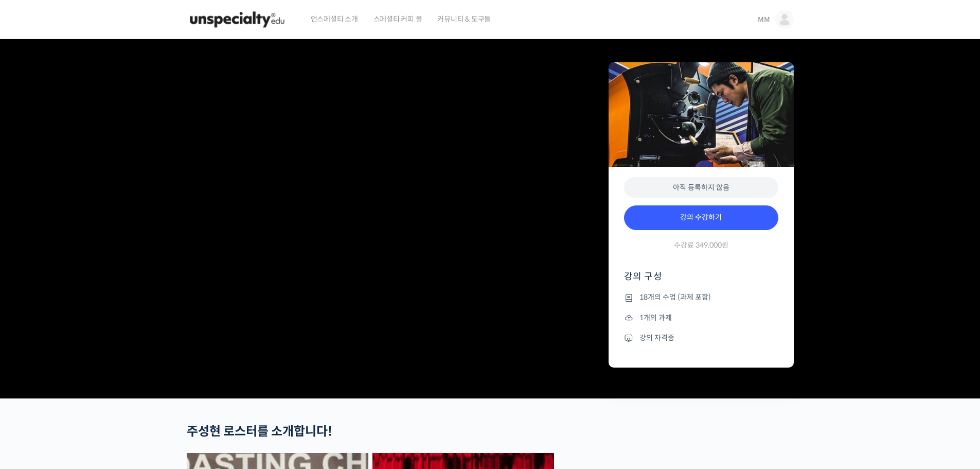 The image size is (980, 469). Describe the element at coordinates (702, 317) in the screenshot. I see `li: 1개의 과제` at that location.